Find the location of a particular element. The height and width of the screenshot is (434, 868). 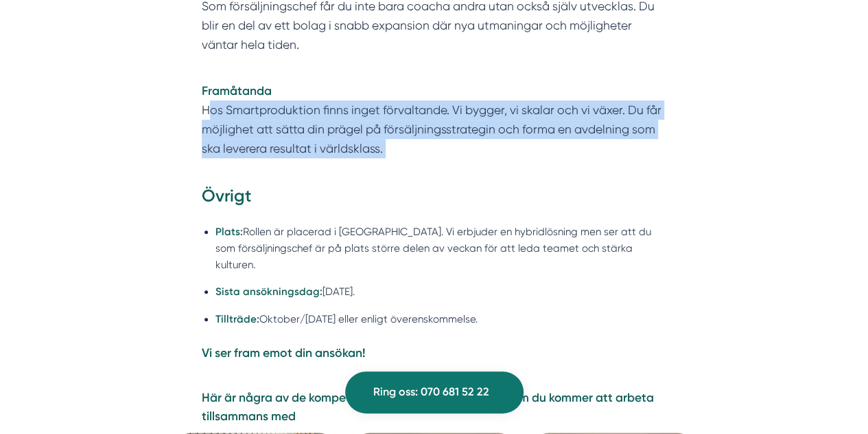

a: Ring oss: 070 681 52 22 is located at coordinates (434, 392).